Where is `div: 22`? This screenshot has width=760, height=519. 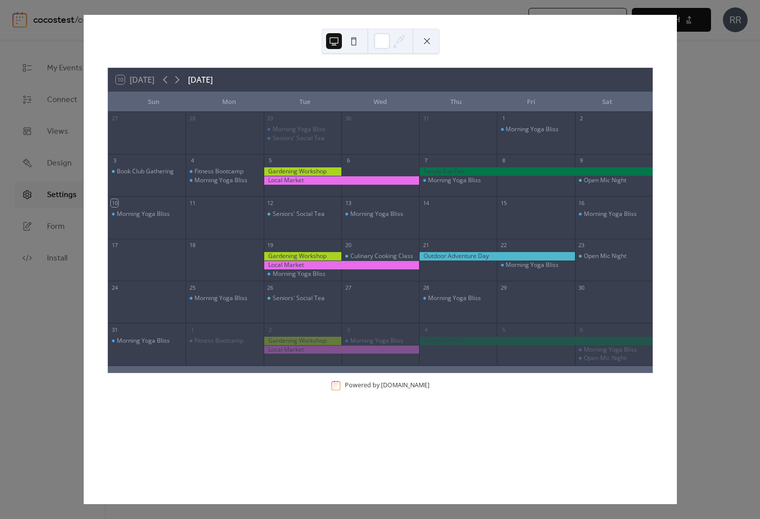 div: 22 is located at coordinates (503, 245).